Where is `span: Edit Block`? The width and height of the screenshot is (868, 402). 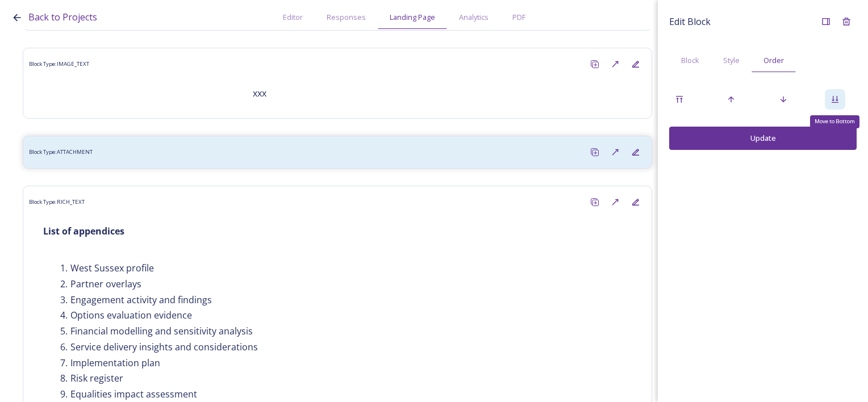
span: Edit Block is located at coordinates (690, 21).